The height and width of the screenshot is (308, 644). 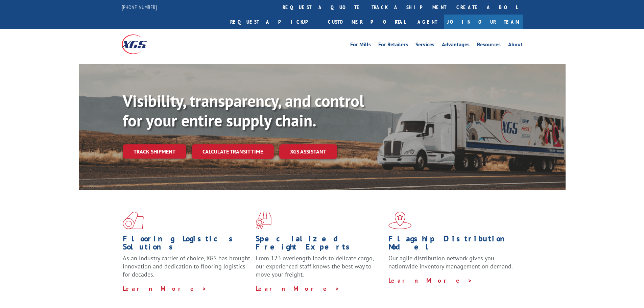 I want to click on a: Resources, so click(x=489, y=46).